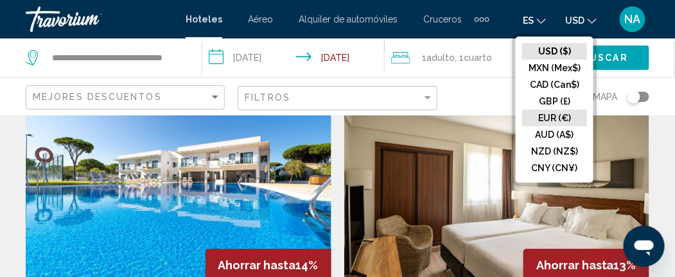  What do you see at coordinates (260, 19) in the screenshot?
I see `a: Aéreo` at bounding box center [260, 19].